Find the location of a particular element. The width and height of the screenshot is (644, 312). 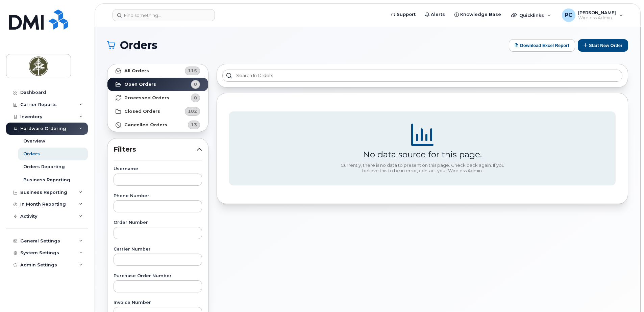

a: Closed Orders102 is located at coordinates (158, 111).